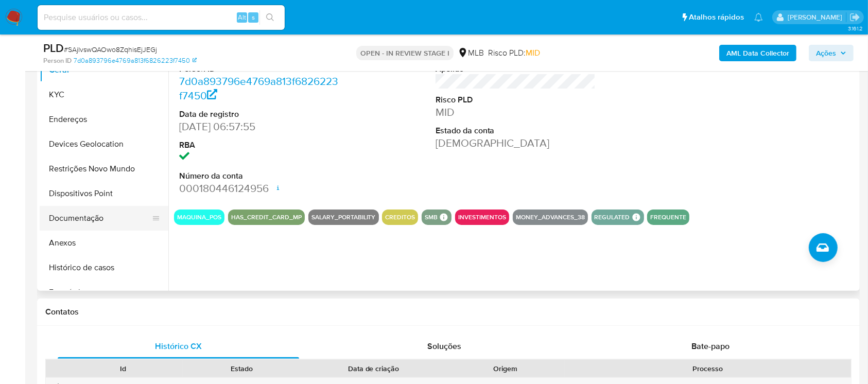  I want to click on button: Histórico de casos, so click(104, 268).